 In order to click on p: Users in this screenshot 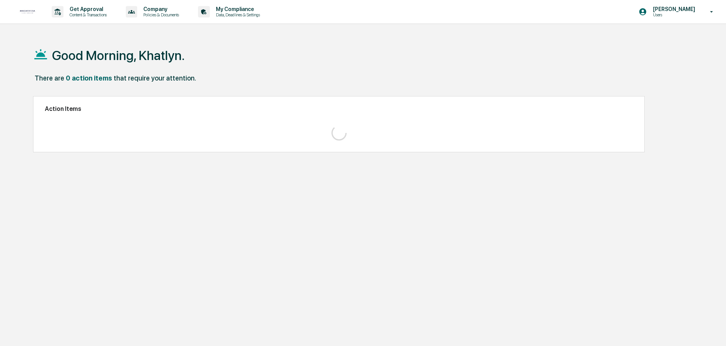, I will do `click(673, 15)`.